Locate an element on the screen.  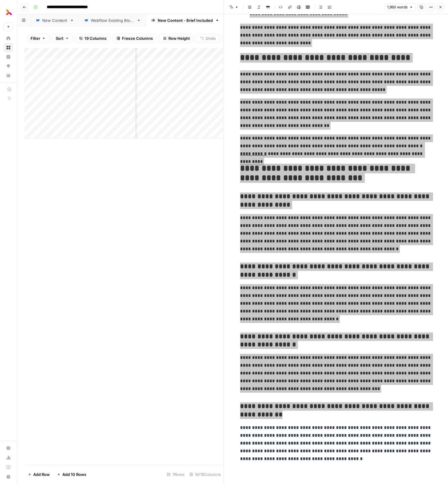
a: Usage is located at coordinates (8, 458).